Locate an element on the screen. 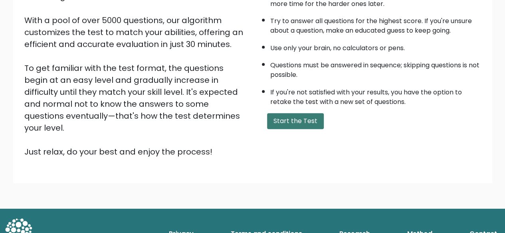 This screenshot has height=233, width=505. button: Start the Test is located at coordinates (295, 121).